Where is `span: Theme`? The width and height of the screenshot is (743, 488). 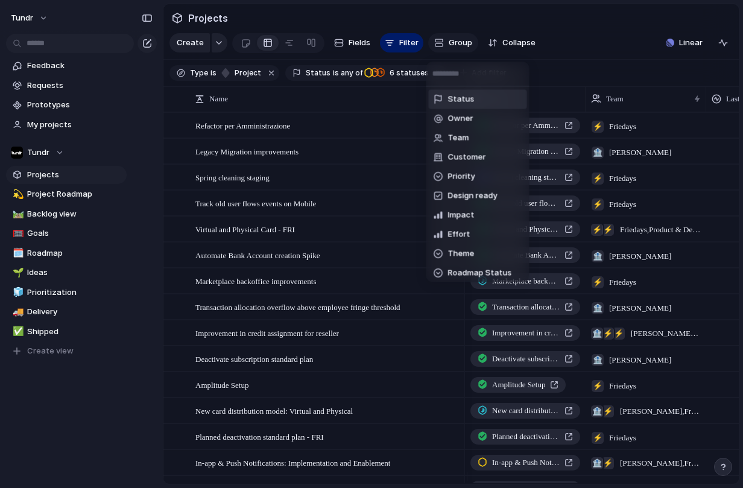 span: Theme is located at coordinates (461, 254).